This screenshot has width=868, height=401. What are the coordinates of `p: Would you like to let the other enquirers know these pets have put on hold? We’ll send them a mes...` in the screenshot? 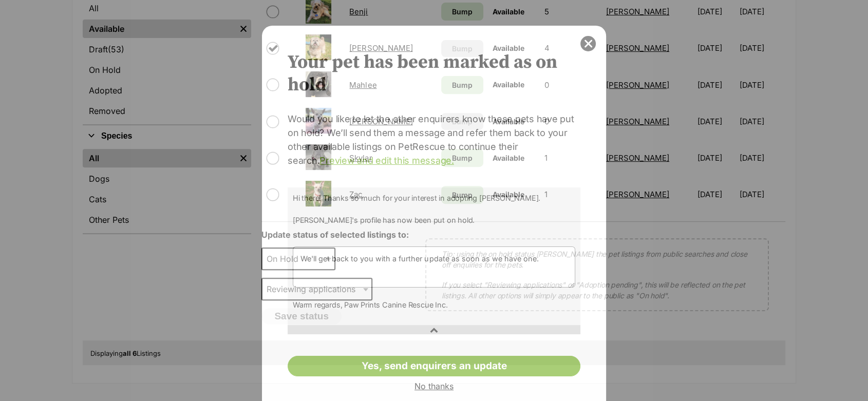 It's located at (434, 140).